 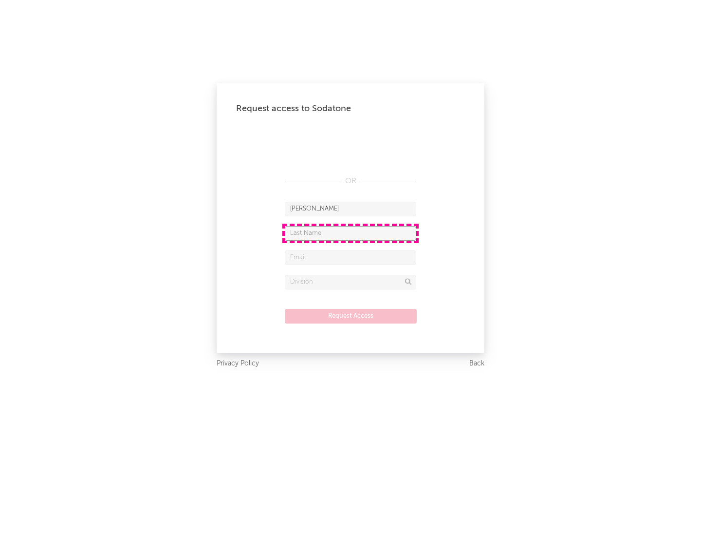 I want to click on div: Request access to Sodatone, so click(x=351, y=109).